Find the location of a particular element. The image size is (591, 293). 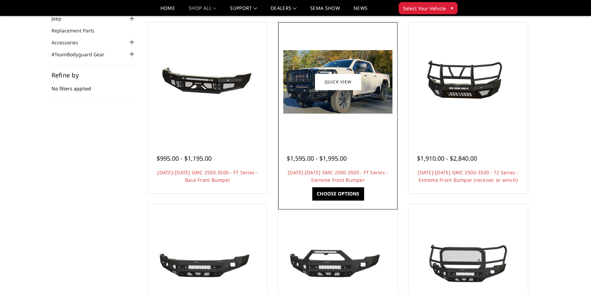

a: 2024-2025 GMC 2500-3500 - FT Series - Extreme Front Bumper 2024-2025 GMC 2500-3500 - FT Series - ... is located at coordinates (338, 82).